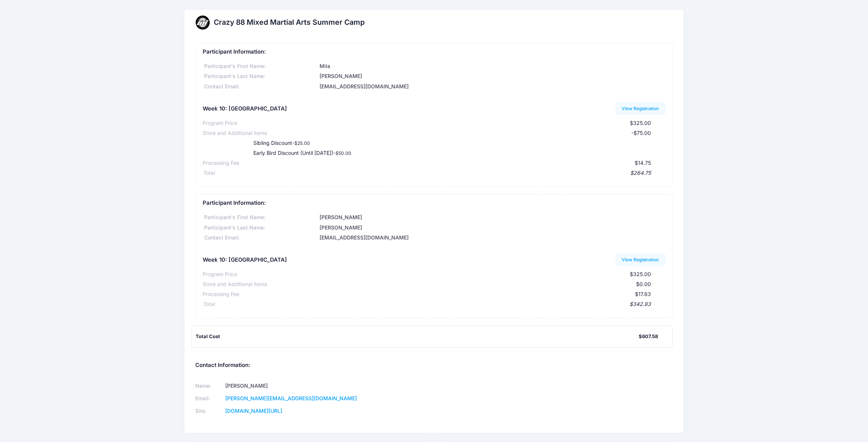 This screenshot has height=442, width=868. What do you see at coordinates (445, 163) in the screenshot?
I see `div: $14.75` at bounding box center [445, 163].